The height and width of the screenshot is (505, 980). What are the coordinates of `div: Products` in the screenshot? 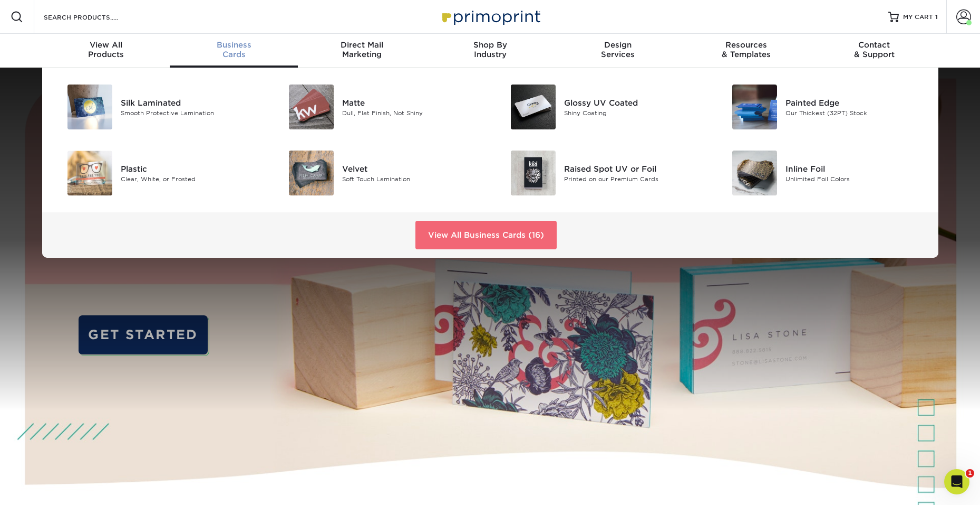 It's located at (106, 50).